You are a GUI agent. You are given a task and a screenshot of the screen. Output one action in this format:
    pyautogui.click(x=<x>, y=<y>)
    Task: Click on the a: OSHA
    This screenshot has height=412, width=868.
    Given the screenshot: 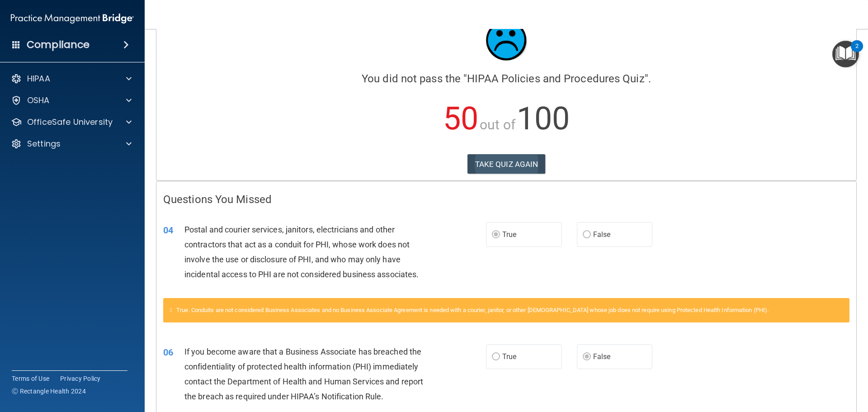 What is the action you would take?
    pyautogui.click(x=71, y=100)
    